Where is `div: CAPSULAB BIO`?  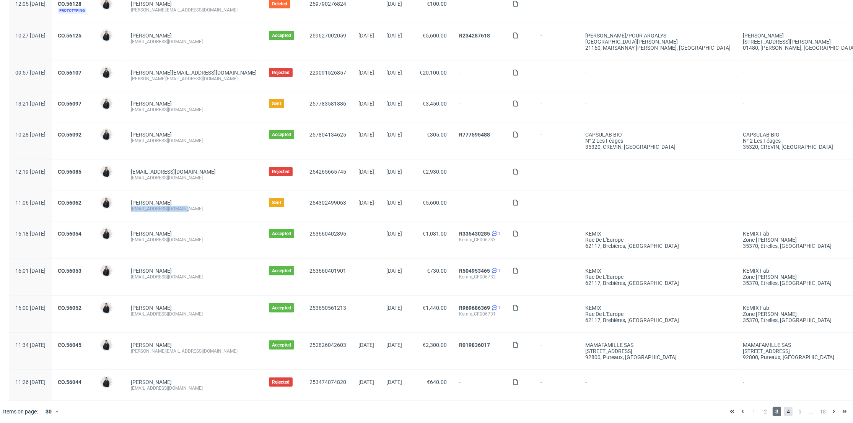 div: CAPSULAB BIO is located at coordinates (658, 135).